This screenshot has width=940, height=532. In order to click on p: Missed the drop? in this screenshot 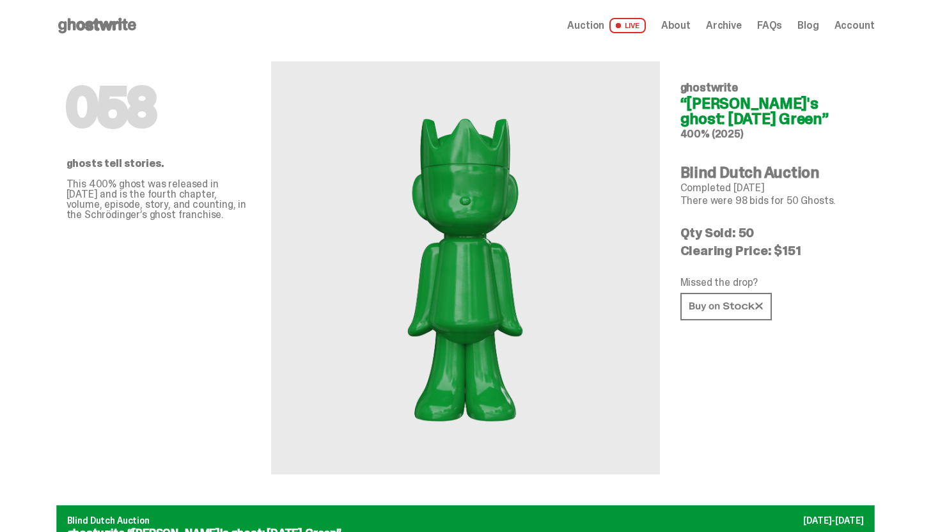, I will do `click(772, 283)`.